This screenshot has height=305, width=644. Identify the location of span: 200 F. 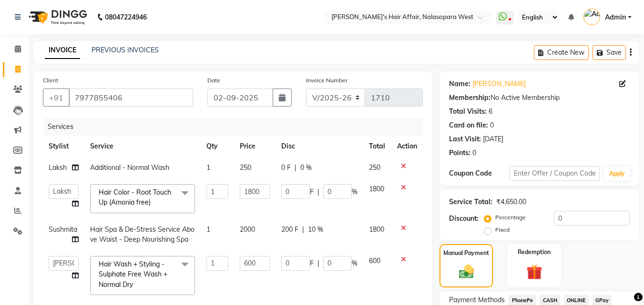
(290, 229).